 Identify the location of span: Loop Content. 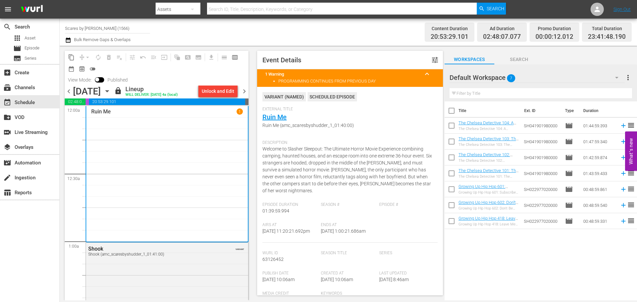
(98, 57).